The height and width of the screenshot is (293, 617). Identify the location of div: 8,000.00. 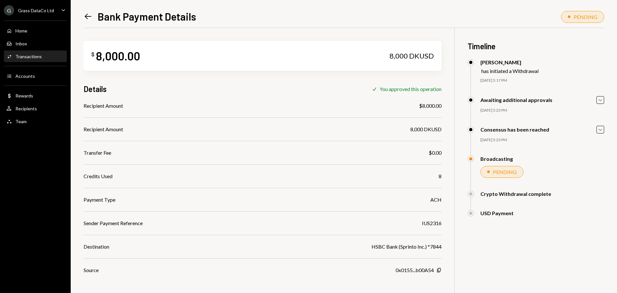
(118, 56).